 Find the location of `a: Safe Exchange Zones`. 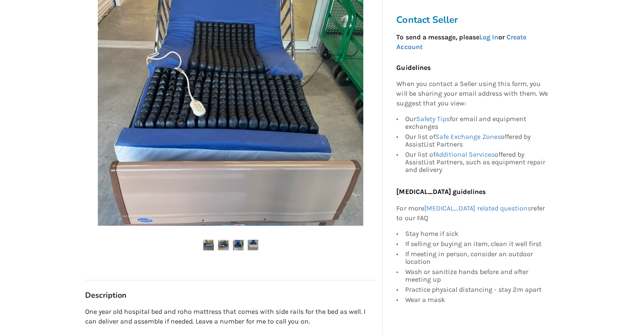

a: Safe Exchange Zones is located at coordinates (468, 136).